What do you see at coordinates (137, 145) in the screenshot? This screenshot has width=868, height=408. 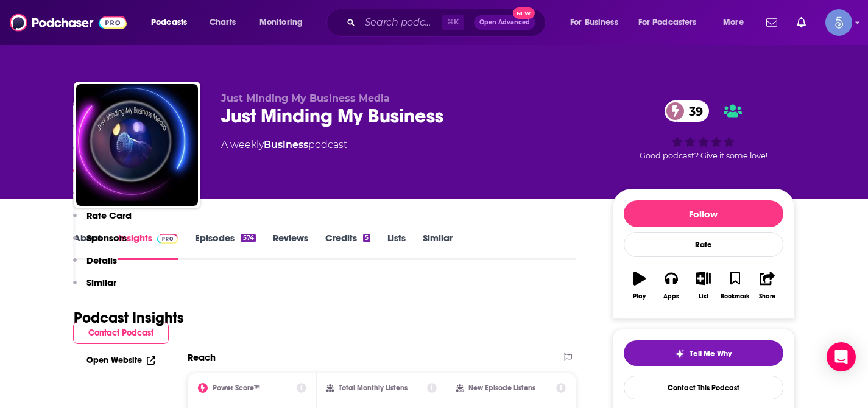 I see `a: Just Minding My Business` at bounding box center [137, 145].